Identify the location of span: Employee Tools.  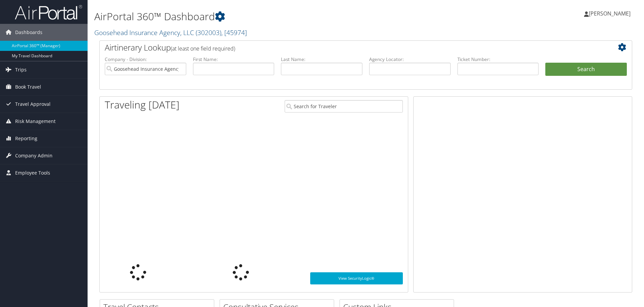
(32, 173).